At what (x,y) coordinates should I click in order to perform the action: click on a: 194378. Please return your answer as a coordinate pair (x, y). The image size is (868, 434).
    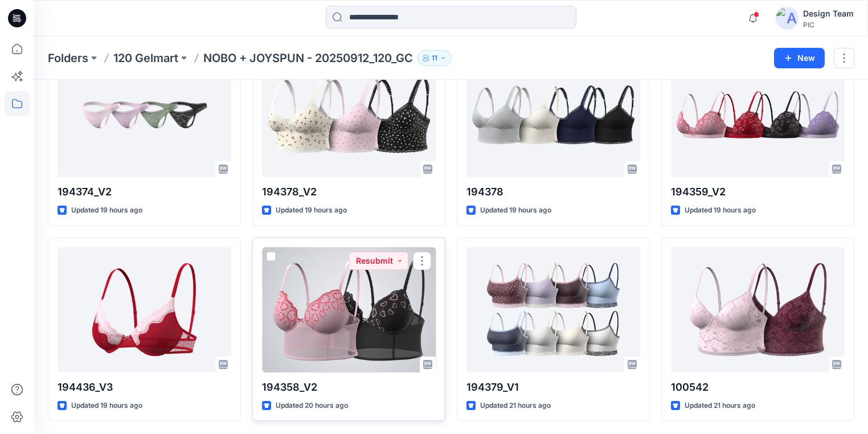
    Looking at the image, I should click on (553, 115).